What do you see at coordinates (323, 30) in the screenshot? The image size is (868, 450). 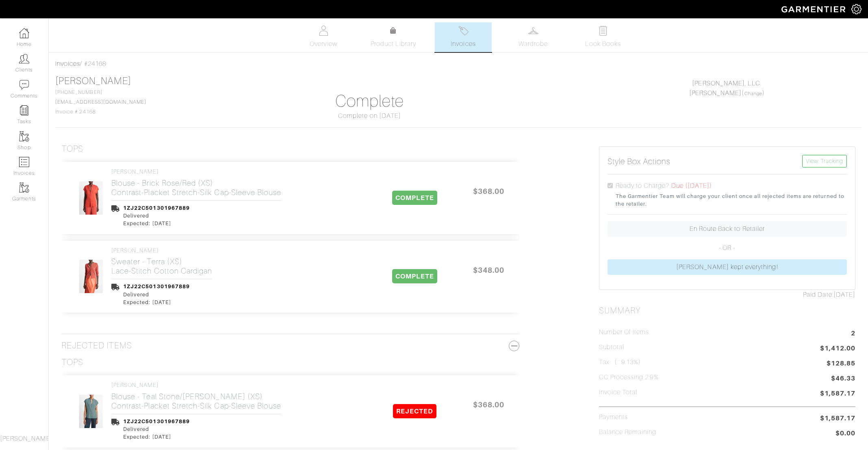 I see `img: basicinfo-40fd8af6dae0f16599ec9e87c0ef1c0a1fdea2edbe929e3d69a839185d80c458.svg` at bounding box center [323, 30].